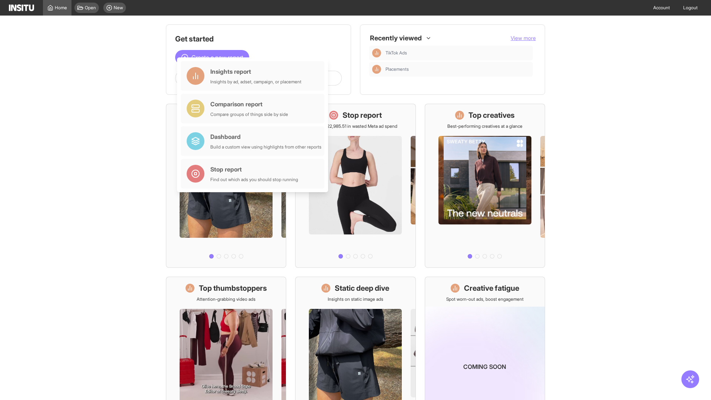 The width and height of the screenshot is (711, 400). Describe the element at coordinates (254, 180) in the screenshot. I see `div: Find out which ads you should stop running` at that location.